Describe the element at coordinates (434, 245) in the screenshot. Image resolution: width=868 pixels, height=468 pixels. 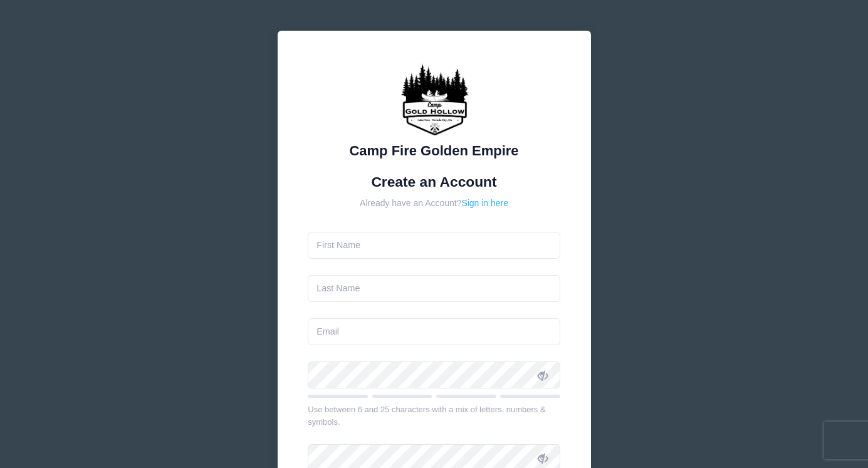
I see `input: First Name` at that location.